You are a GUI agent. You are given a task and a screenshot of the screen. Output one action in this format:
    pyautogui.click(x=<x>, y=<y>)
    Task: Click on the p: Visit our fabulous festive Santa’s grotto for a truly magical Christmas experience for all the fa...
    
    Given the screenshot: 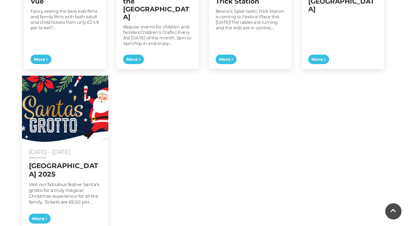 What is the action you would take?
    pyautogui.click(x=65, y=193)
    